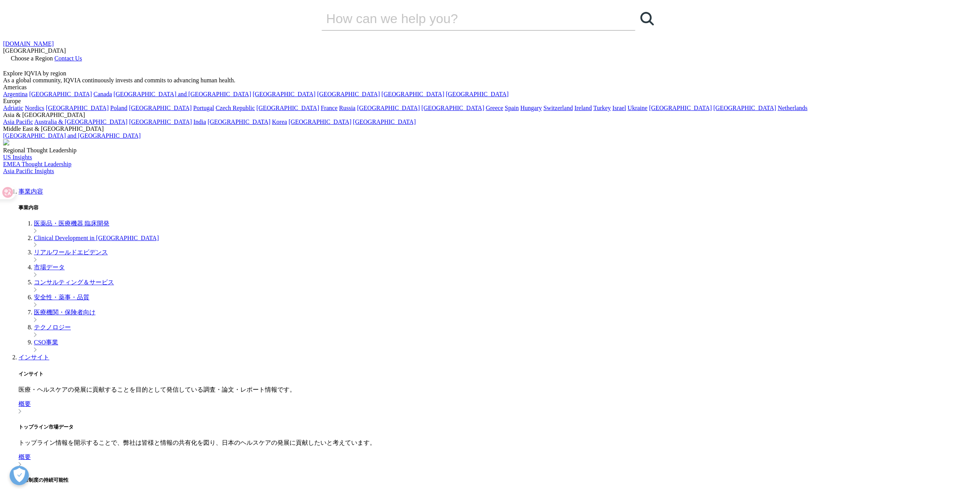 Image resolution: width=980 pixels, height=489 pixels. Describe the element at coordinates (46, 342) in the screenshot. I see `a: CSO事業` at that location.